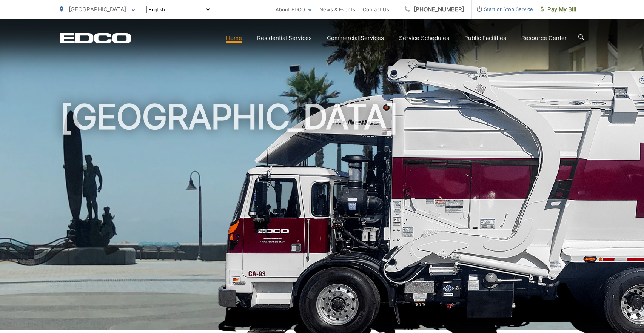 The width and height of the screenshot is (644, 333). Describe the element at coordinates (234, 38) in the screenshot. I see `a: Home` at that location.